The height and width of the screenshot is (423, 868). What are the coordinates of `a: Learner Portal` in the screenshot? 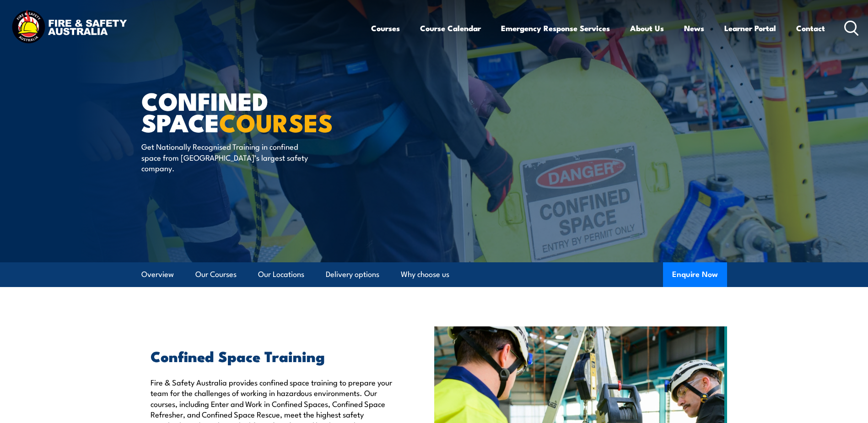 It's located at (750, 28).